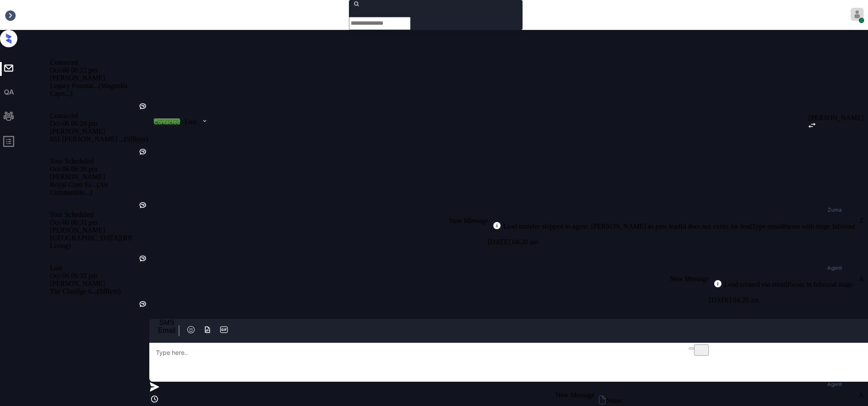 The image size is (868, 406). Describe the element at coordinates (857, 14) in the screenshot. I see `img: avatar` at that location.